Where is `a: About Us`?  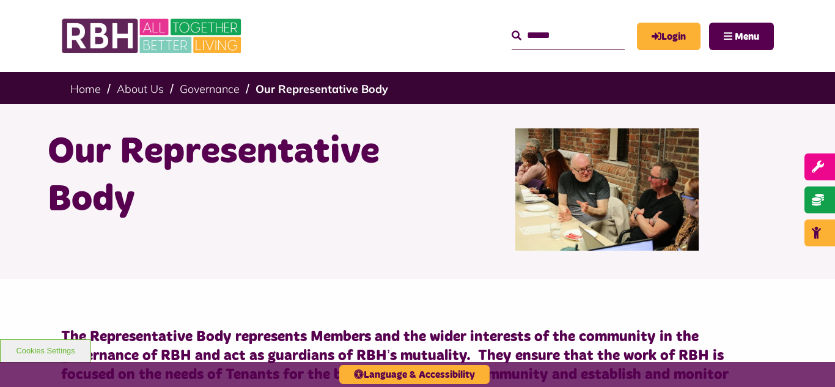 a: About Us is located at coordinates (140, 89).